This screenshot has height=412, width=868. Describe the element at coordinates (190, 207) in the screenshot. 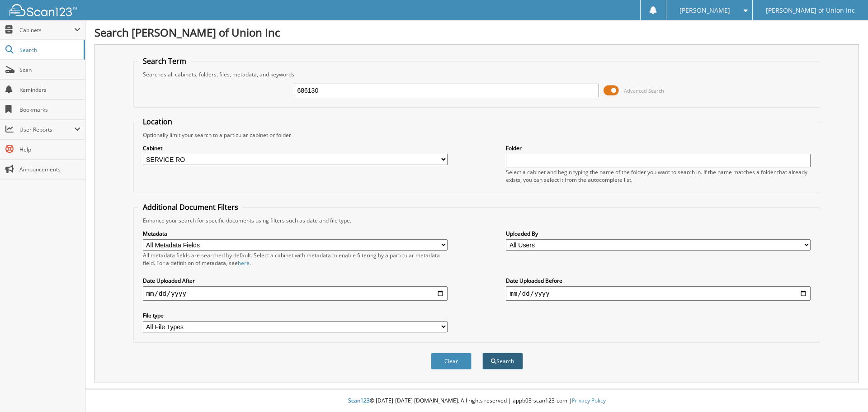

I see `legend: Additional Document Filters` at that location.